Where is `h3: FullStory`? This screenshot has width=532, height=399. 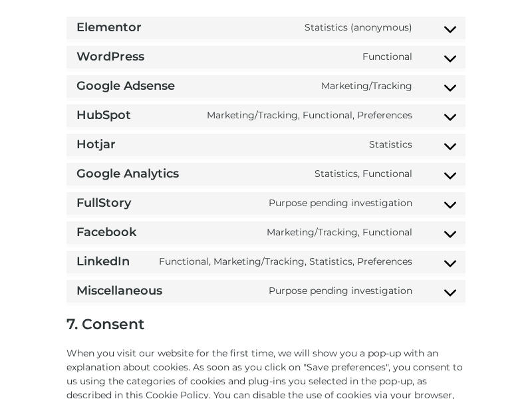 h3: FullStory is located at coordinates (165, 203).